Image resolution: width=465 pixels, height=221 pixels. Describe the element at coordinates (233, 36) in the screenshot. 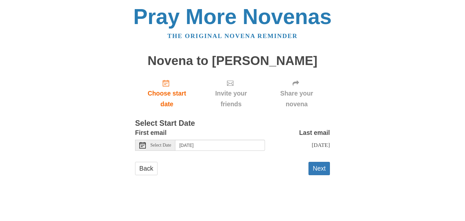

I see `a: The original novena reminder` at that location.